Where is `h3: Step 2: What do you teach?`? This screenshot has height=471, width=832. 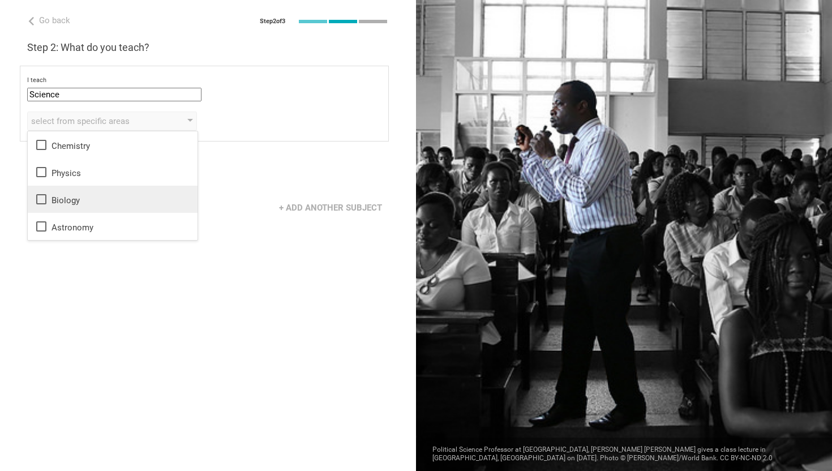 h3: Step 2: What do you teach? is located at coordinates (208, 48).